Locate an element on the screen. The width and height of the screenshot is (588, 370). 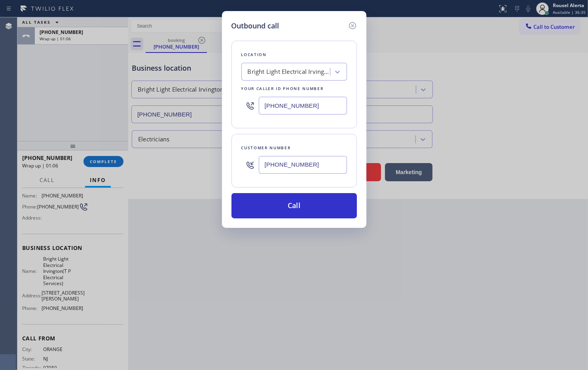
div: Customer number is located at coordinates (294, 148).